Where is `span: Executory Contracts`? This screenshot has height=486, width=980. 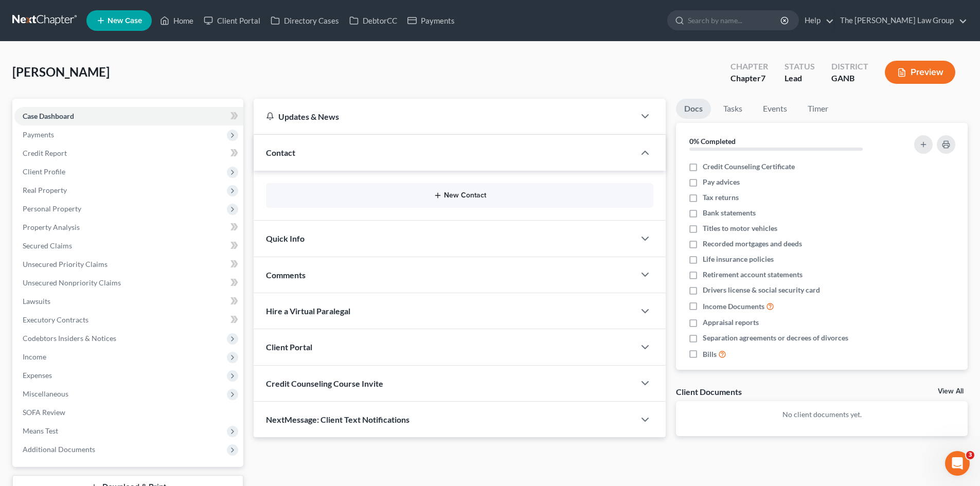 span: Executory Contracts is located at coordinates (56, 320).